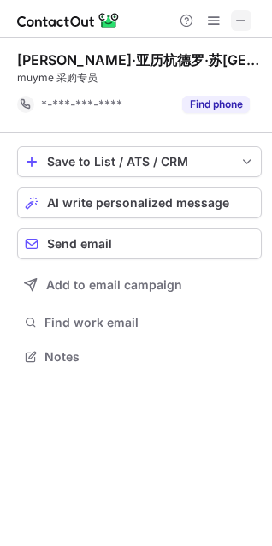  I want to click on span: AI write personalized message, so click(138, 203).